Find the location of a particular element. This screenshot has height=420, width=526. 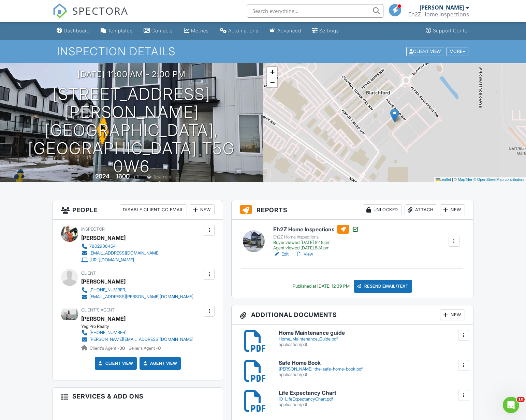

a: Templates is located at coordinates (117, 31).